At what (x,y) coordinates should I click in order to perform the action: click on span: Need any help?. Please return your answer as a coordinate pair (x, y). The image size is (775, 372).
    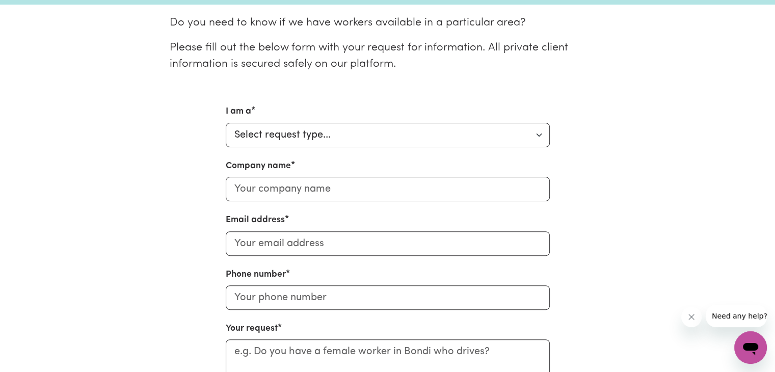
    Looking at the image, I should click on (34, 11).